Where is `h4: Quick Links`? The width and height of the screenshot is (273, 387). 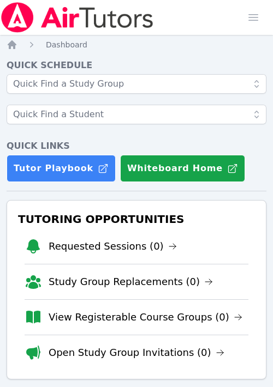
h4: Quick Links is located at coordinates (136, 146).